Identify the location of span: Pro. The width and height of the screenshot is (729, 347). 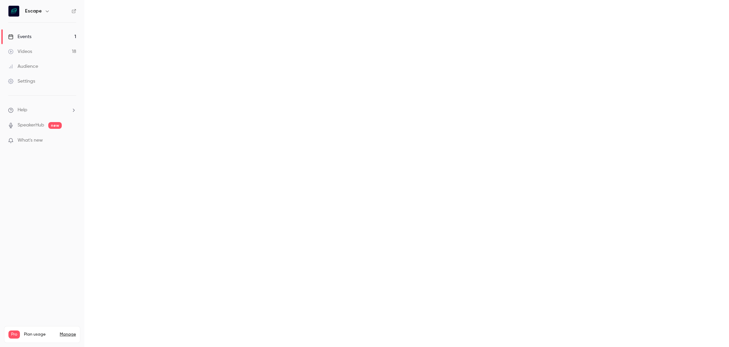
(14, 335).